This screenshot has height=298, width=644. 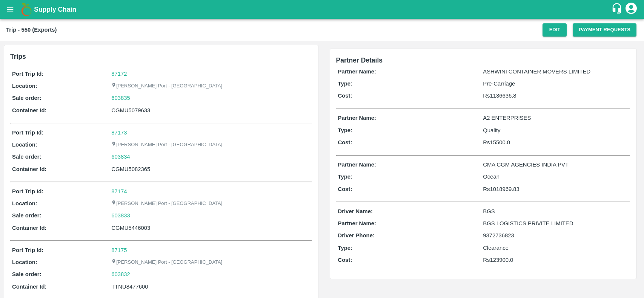 What do you see at coordinates (356, 236) in the screenshot?
I see `b: Driver Phone:` at bounding box center [356, 236].